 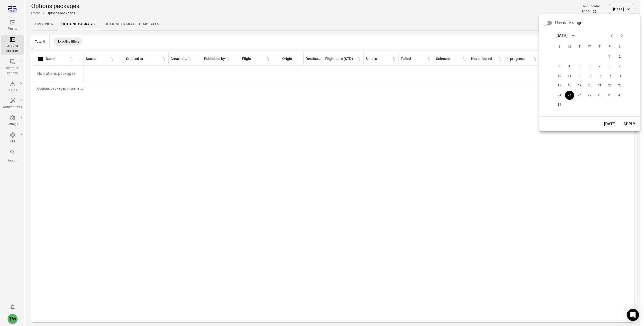 What do you see at coordinates (620, 66) in the screenshot?
I see `button: 9` at bounding box center [620, 66].